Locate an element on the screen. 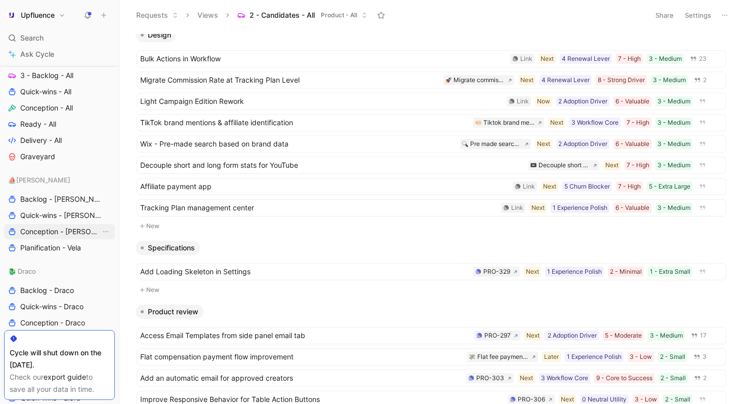 The image size is (744, 404). span: Add an automatic email for approved creators is located at coordinates (301, 378).